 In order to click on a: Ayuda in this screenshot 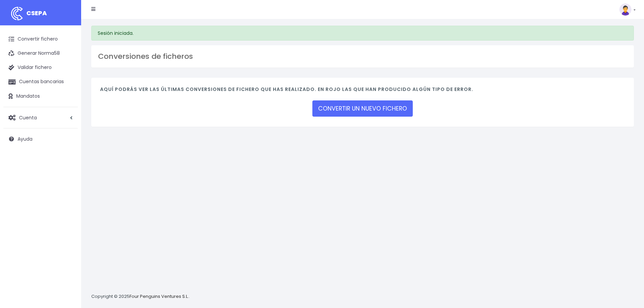, I will do `click(40, 139)`.